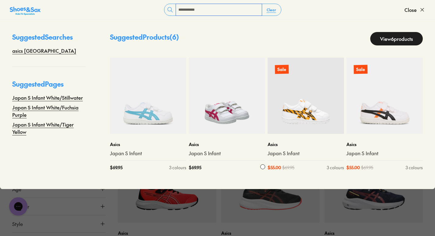 The image size is (435, 236). What do you see at coordinates (49, 39) in the screenshot?
I see `p: Suggested Searches` at bounding box center [49, 39].